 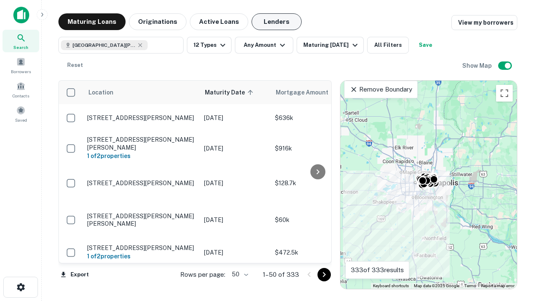 I want to click on h6: Show Map, so click(x=478, y=66).